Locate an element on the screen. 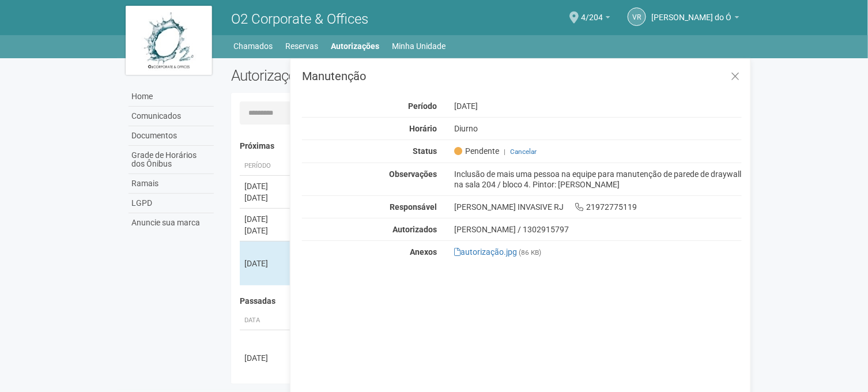 This screenshot has width=868, height=392. h4: Próximas is located at coordinates (486, 146).